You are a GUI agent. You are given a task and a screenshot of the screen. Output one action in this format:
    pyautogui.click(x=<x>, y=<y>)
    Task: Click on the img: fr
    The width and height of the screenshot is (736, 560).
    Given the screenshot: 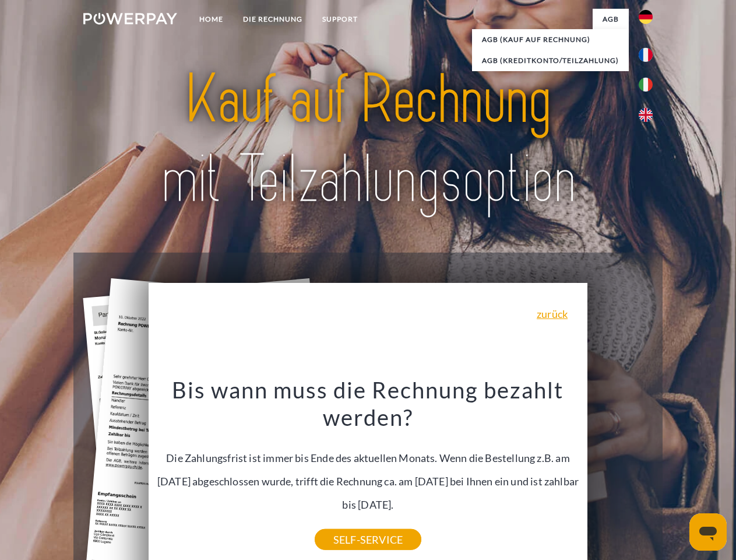 What is the action you would take?
    pyautogui.click(x=646, y=55)
    